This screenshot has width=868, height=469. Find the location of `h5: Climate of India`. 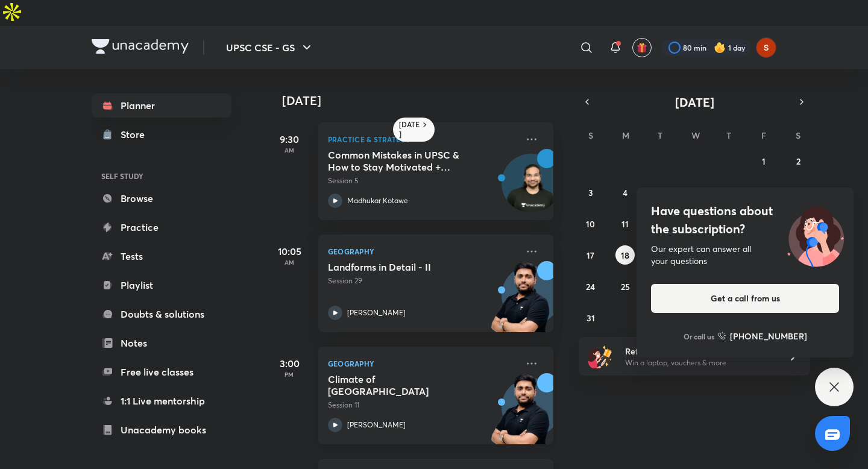

h5: Climate of India is located at coordinates (403, 385).